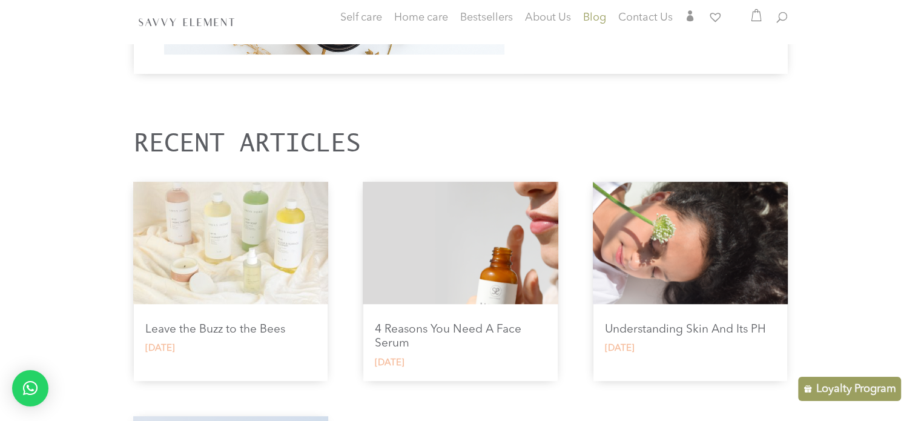 This screenshot has width=921, height=421. I want to click on a: Understanding Skin And Its PH, so click(686, 329).